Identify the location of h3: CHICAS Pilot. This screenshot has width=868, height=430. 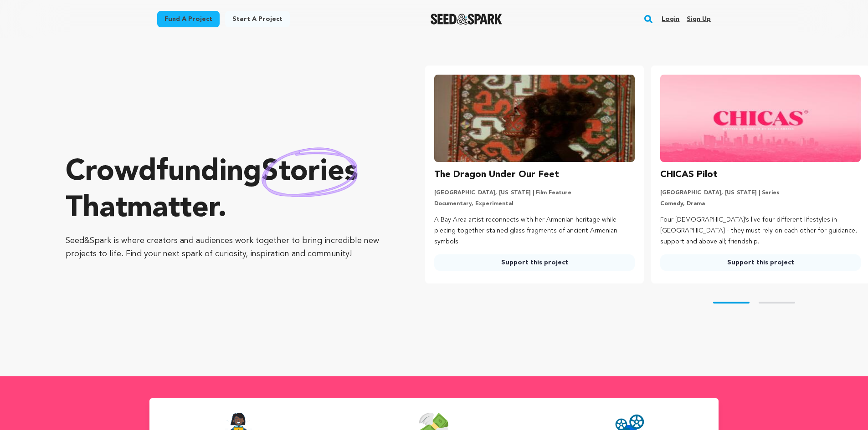
(689, 175).